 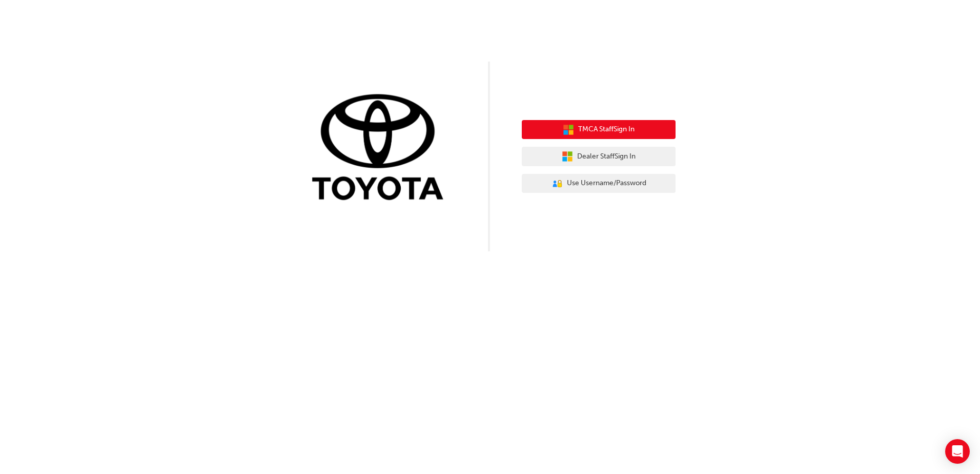 What do you see at coordinates (958, 452) in the screenshot?
I see `div: Open Intercom Messenger` at bounding box center [958, 452].